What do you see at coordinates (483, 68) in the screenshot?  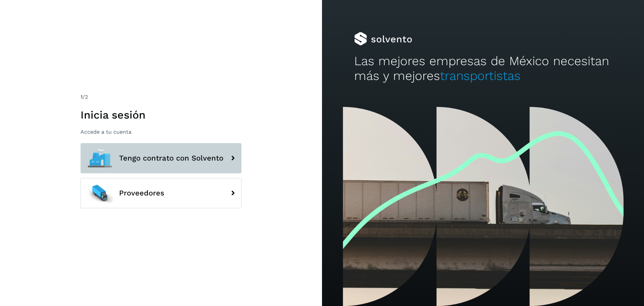 I see `h2: Las mejores empresas de México necesitan más y mejores` at bounding box center [483, 68].